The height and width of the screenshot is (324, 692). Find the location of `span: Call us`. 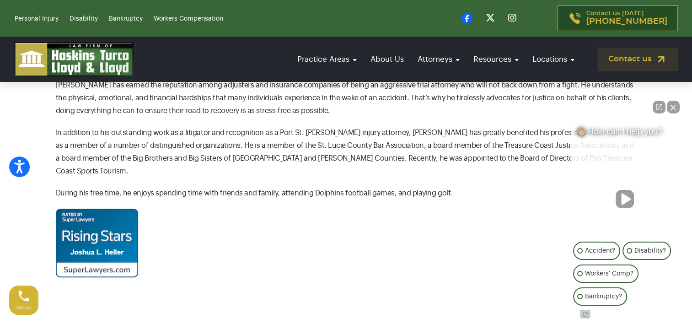

span: Call us is located at coordinates (24, 308).